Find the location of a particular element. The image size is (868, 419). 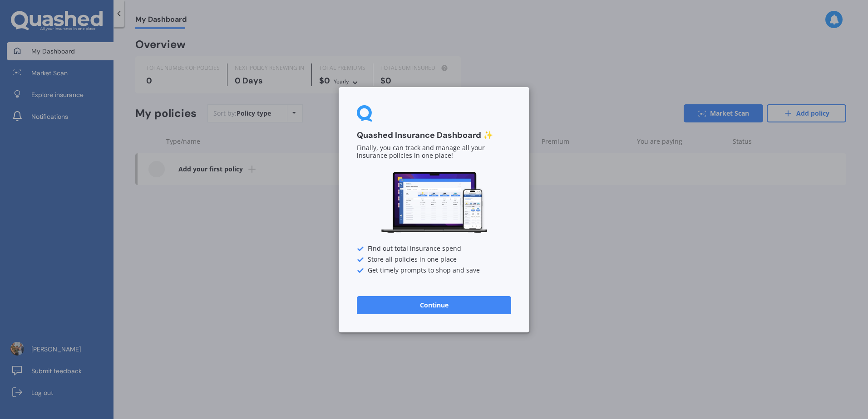

div: Store all policies in one place is located at coordinates (434, 259).